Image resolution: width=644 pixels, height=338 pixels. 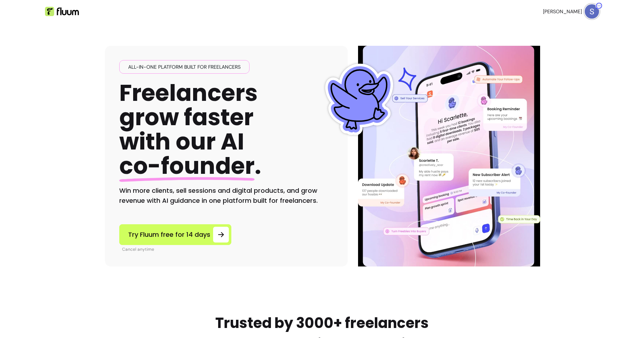 What do you see at coordinates (190, 130) in the screenshot?
I see `h1: Freelancers grow faster with our AI .` at bounding box center [190, 130].